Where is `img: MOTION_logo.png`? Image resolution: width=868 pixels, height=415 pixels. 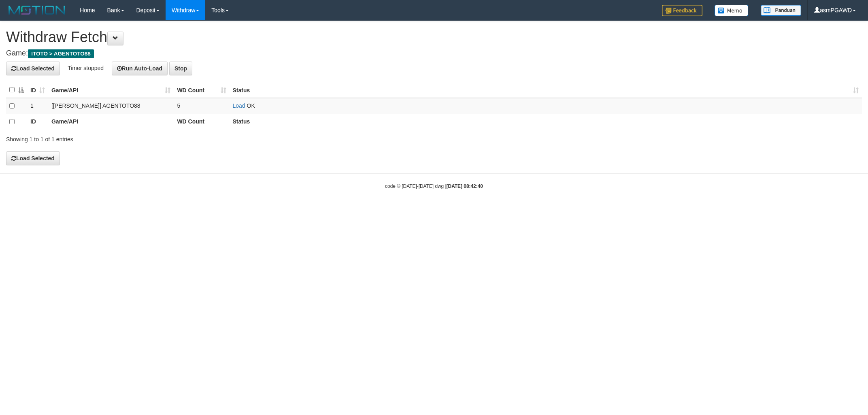
img: MOTION_logo.png is located at coordinates (37, 10).